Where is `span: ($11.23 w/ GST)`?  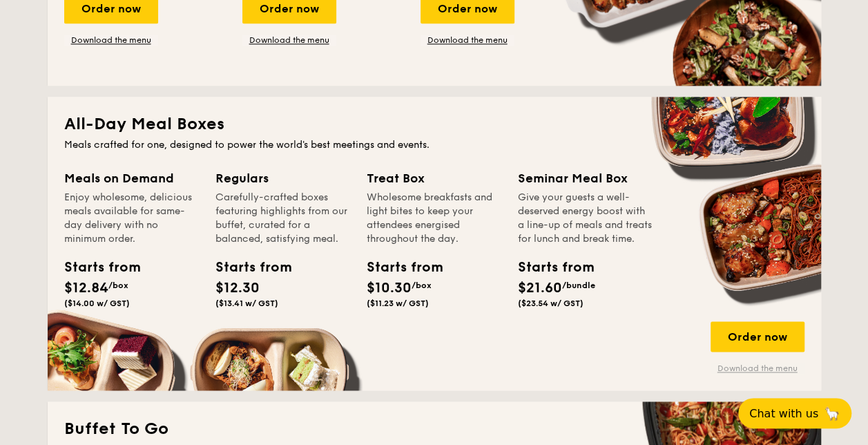
span: ($11.23 w/ GST) is located at coordinates (397, 304).